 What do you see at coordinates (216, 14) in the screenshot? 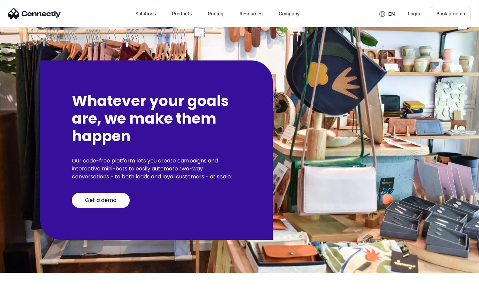
I see `div: Pricing` at bounding box center [216, 14].